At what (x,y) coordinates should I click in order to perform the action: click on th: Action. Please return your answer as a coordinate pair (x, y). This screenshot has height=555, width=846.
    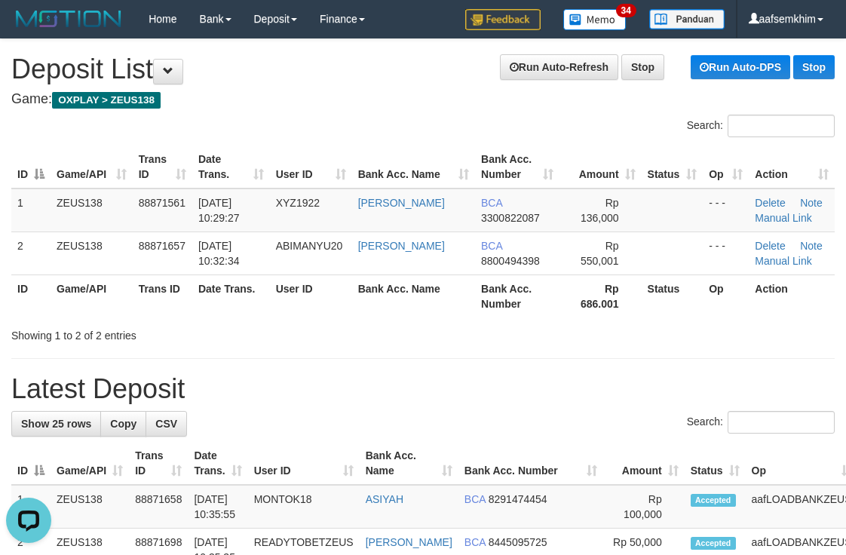
    Looking at the image, I should click on (791, 295).